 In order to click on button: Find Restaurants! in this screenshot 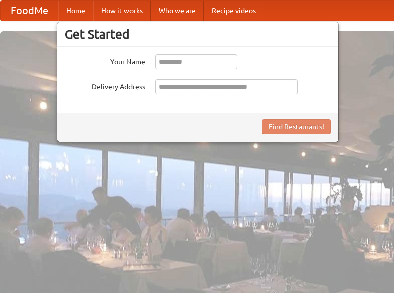, I will do `click(296, 127)`.